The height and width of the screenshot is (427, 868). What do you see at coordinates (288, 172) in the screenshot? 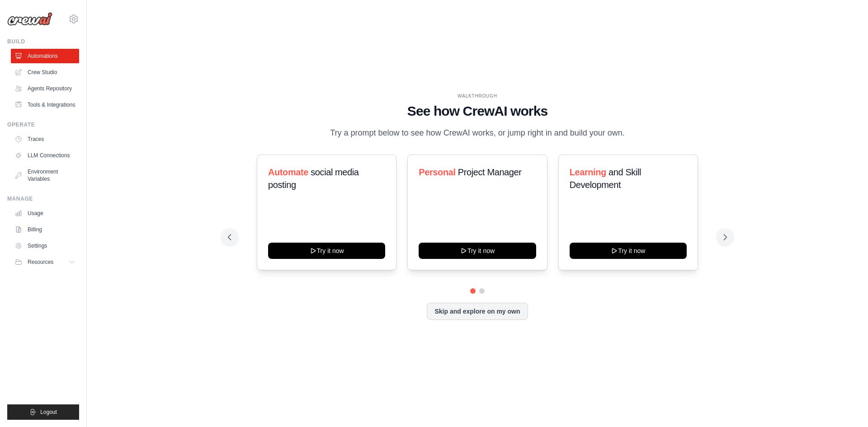
I see `span: Automate` at bounding box center [288, 172].